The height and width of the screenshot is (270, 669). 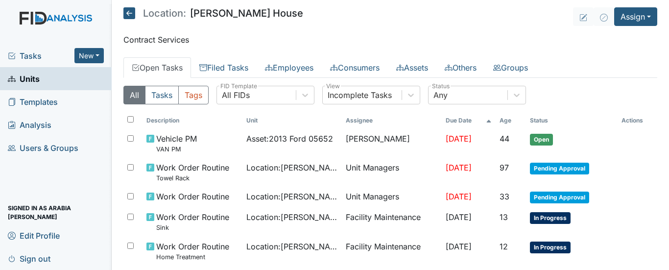 I want to click on span: Edit Profile, so click(x=34, y=235).